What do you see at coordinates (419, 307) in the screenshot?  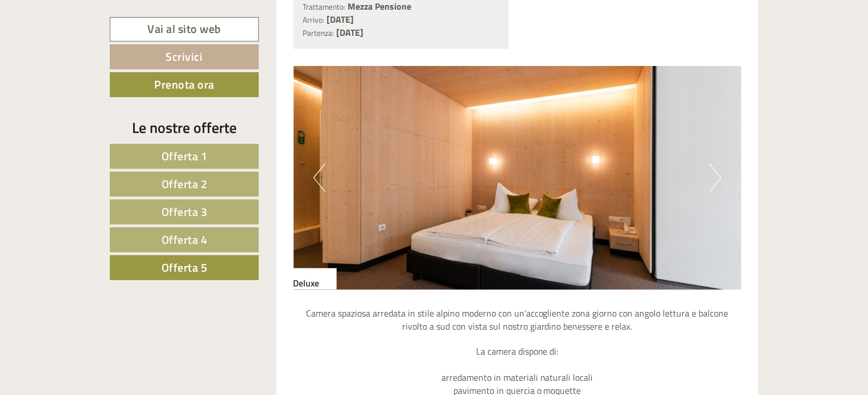 I see `button: Invia` at bounding box center [419, 307].